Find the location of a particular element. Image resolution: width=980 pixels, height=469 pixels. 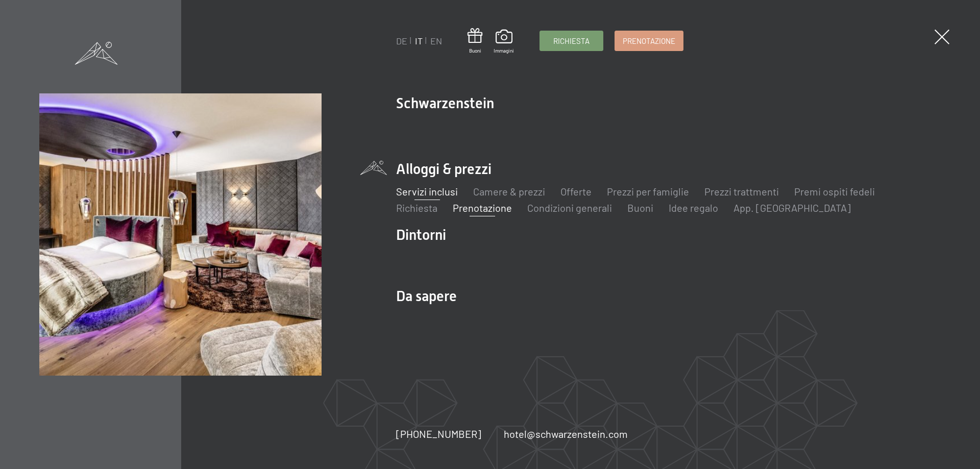

a: Camere & prezzi is located at coordinates (509, 191).